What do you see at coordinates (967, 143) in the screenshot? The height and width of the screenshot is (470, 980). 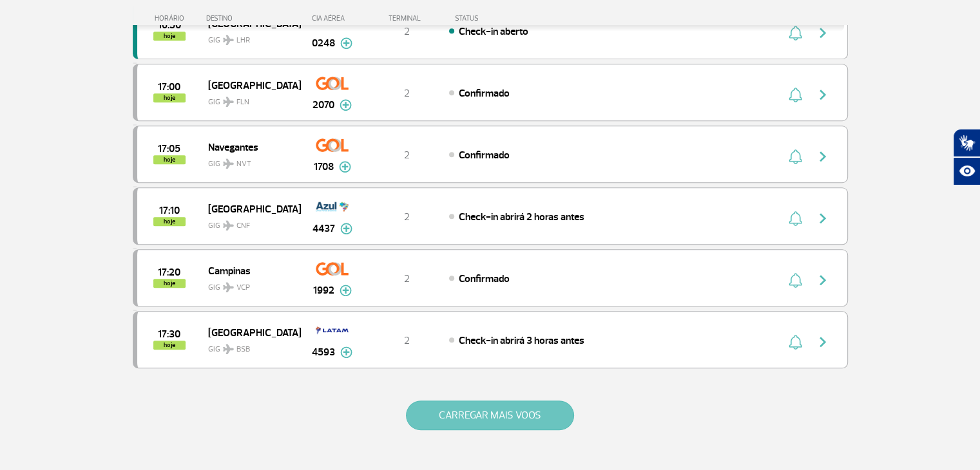 I see `button: Abrir tradutor de língua de sinais.` at bounding box center [967, 143].